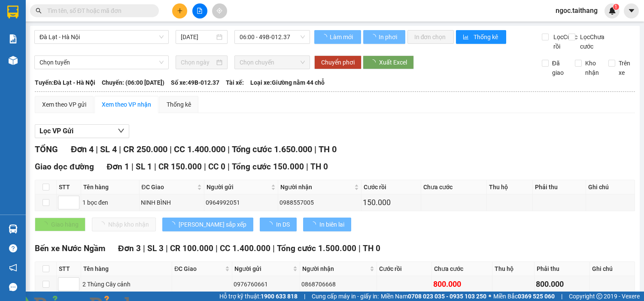 This screenshot has width=644, height=301. Describe the element at coordinates (179, 104) in the screenshot. I see `div: Thống kê` at that location.